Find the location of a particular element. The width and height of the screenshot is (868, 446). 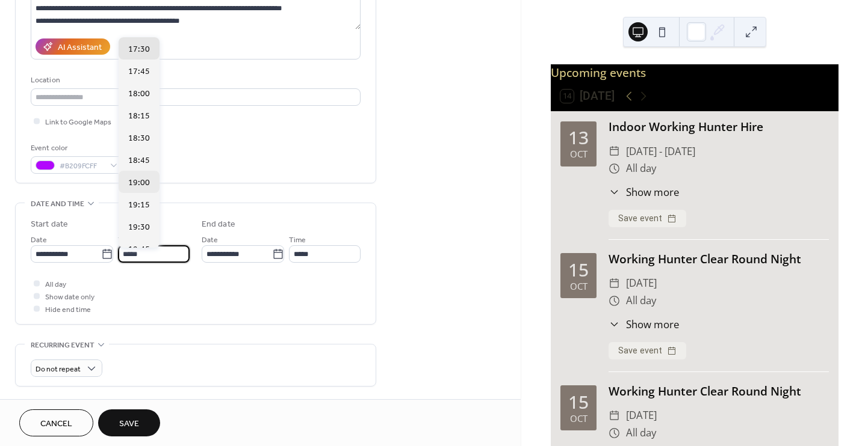

span: 19:30 is located at coordinates (139, 227).